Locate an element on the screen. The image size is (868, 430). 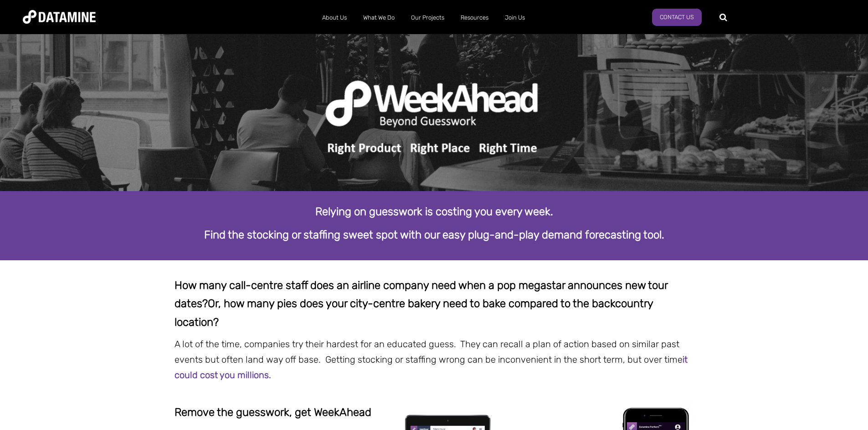
a: Resources is located at coordinates (474, 17).